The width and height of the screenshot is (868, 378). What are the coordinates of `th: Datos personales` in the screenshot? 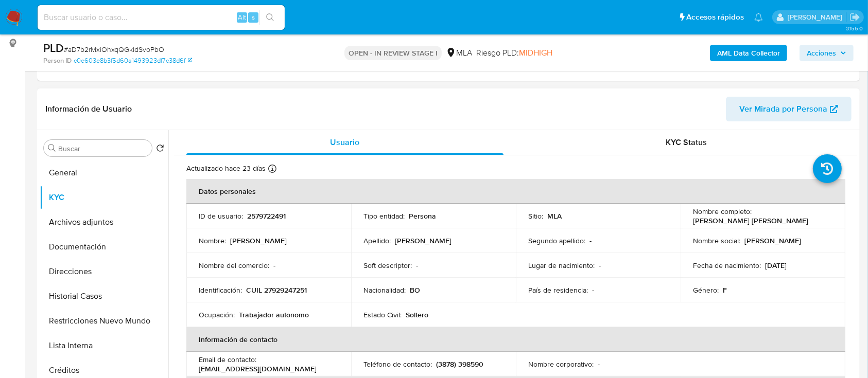 It's located at (516, 192).